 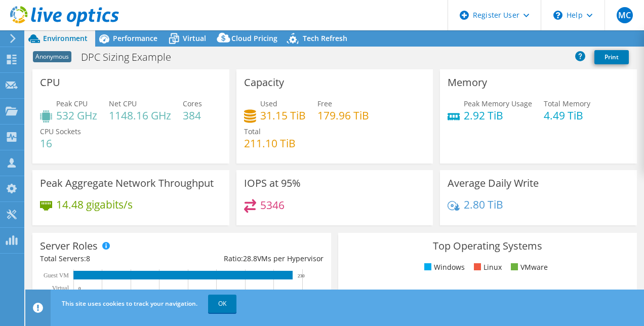 I want to click on h1: DPC Sizing Example, so click(x=131, y=57).